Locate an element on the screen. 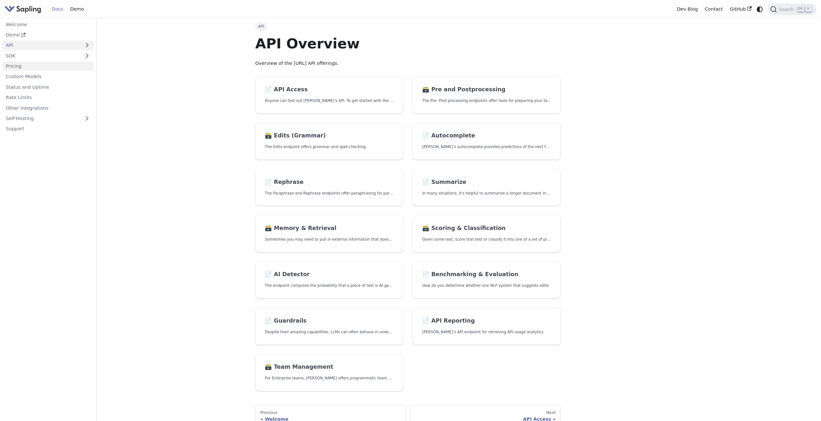  div: Next is located at coordinates (485, 412).